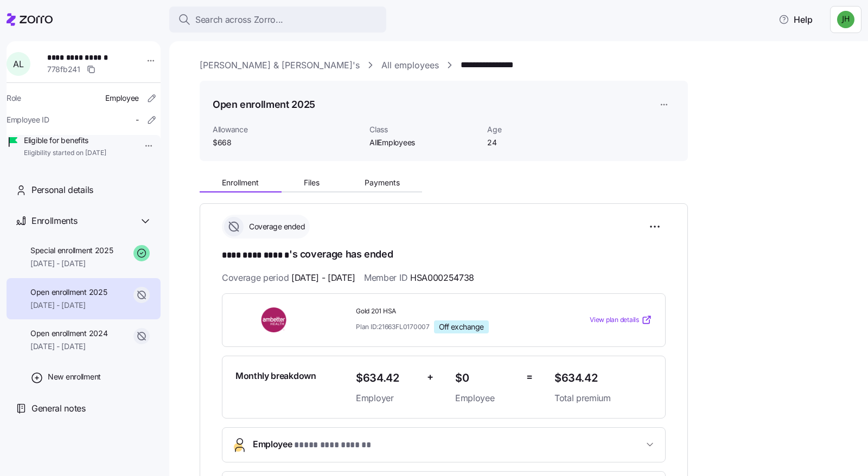 This screenshot has width=868, height=476. I want to click on span: Files, so click(311, 183).